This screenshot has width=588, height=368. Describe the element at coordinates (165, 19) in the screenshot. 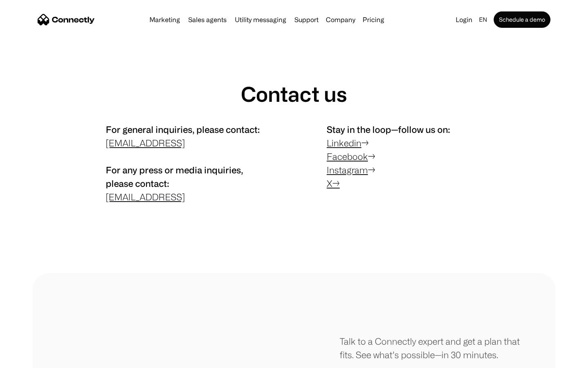

I see `a: Marketing` at that location.